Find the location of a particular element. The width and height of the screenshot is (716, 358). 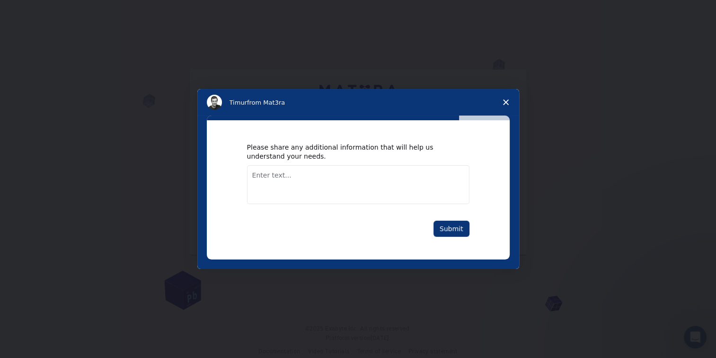

img: Profile image for Timur is located at coordinates (214, 102).